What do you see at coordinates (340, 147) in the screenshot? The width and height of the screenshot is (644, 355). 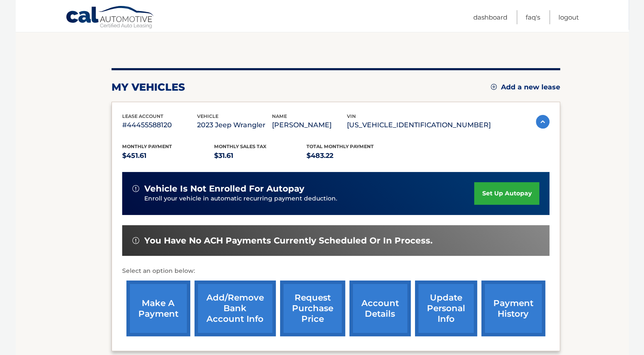 I see `span: Total Monthly Payment` at bounding box center [340, 147].